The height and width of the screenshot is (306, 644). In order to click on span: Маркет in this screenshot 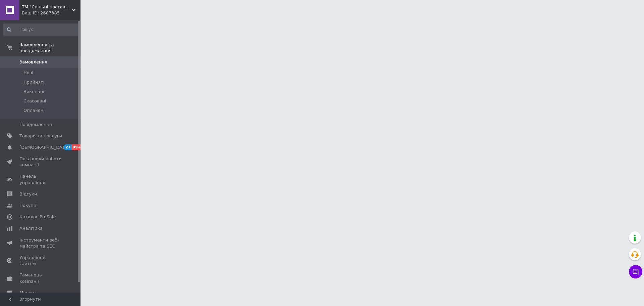, I will do `click(28, 293)`.